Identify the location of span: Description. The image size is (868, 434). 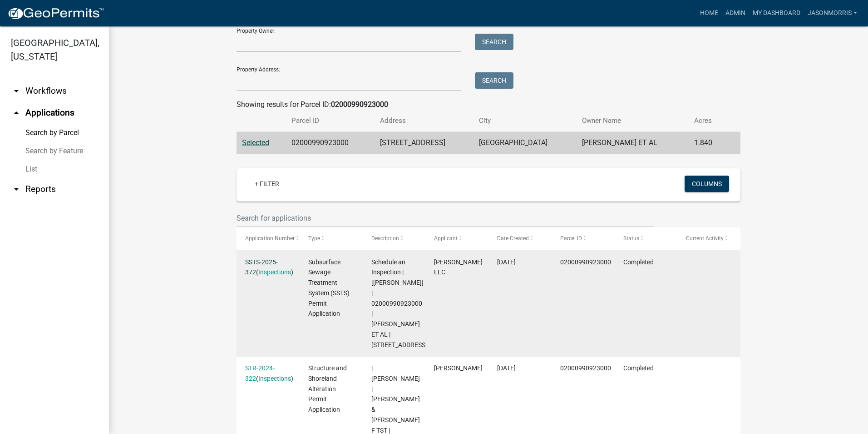
(385, 238).